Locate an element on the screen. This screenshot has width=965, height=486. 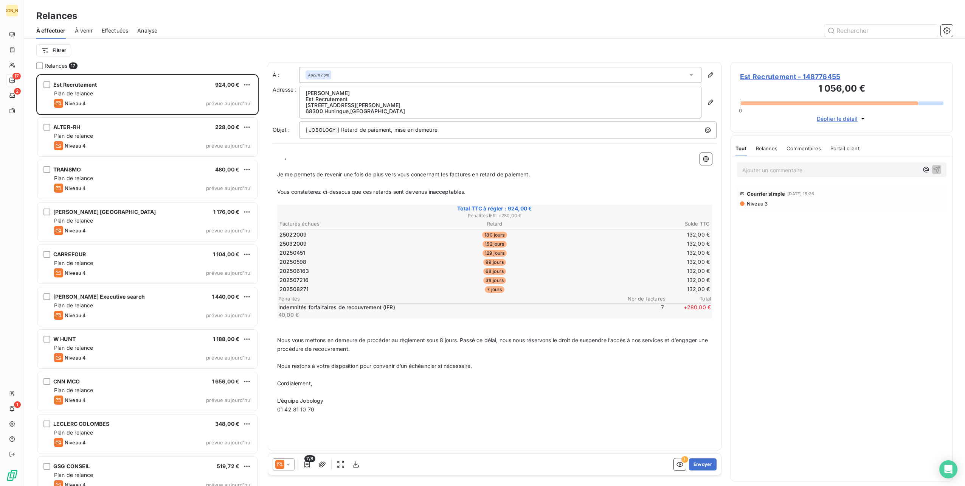
input: Rechercher is located at coordinates (881, 31).